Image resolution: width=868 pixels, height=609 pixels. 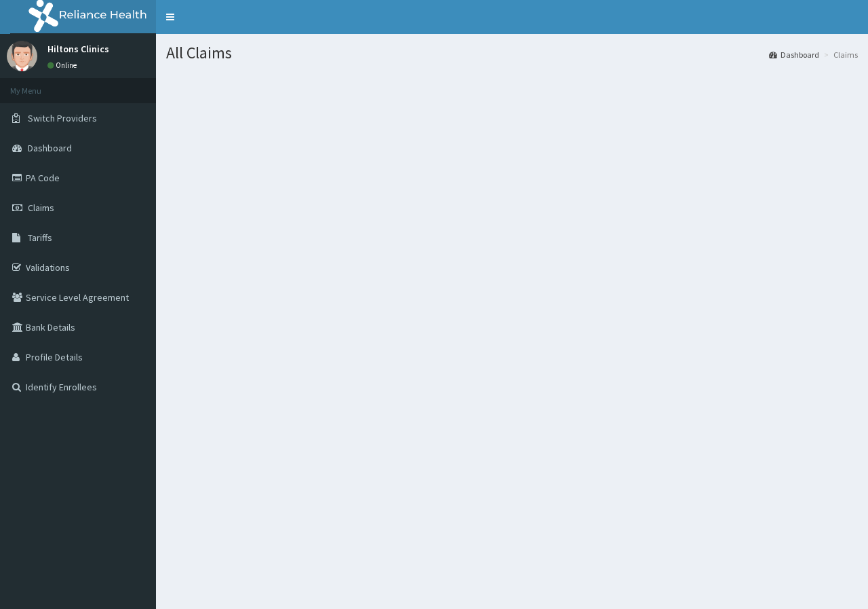 I want to click on img: User Image, so click(x=21, y=56).